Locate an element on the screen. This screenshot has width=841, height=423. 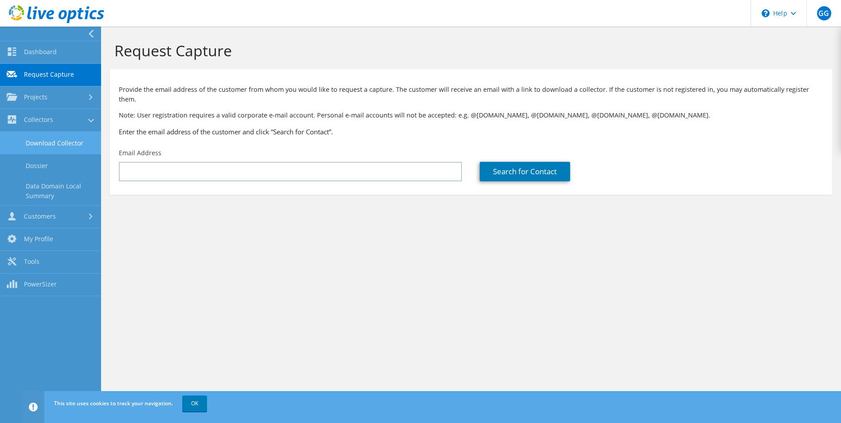
a: OK is located at coordinates (195, 403).